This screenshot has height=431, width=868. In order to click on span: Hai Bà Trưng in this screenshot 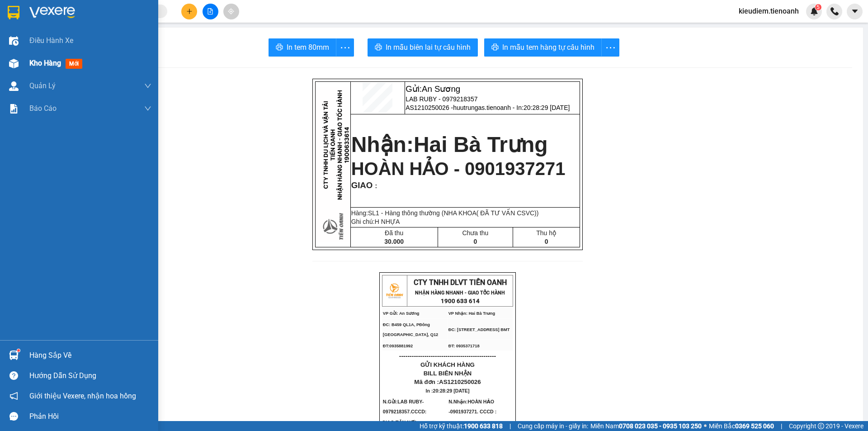, I will do `click(481, 144)`.